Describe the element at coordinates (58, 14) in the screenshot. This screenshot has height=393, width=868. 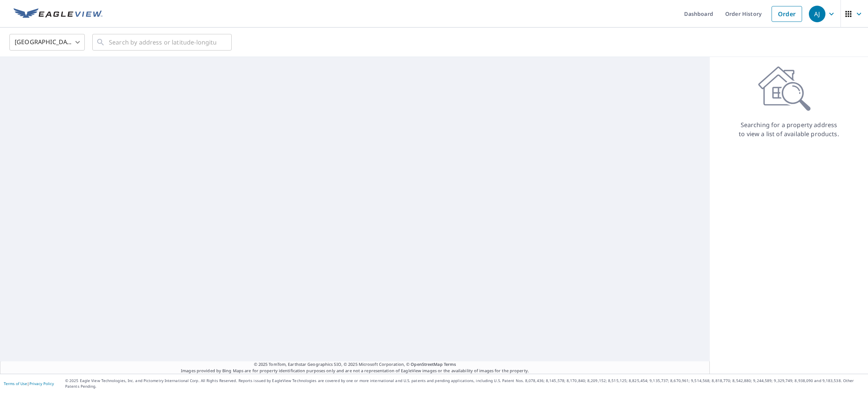
I see `img: EV Logo` at that location.